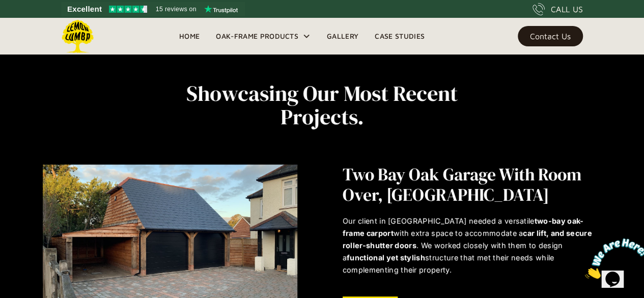 The height and width of the screenshot is (298, 644). I want to click on div: CALL US, so click(567, 9).